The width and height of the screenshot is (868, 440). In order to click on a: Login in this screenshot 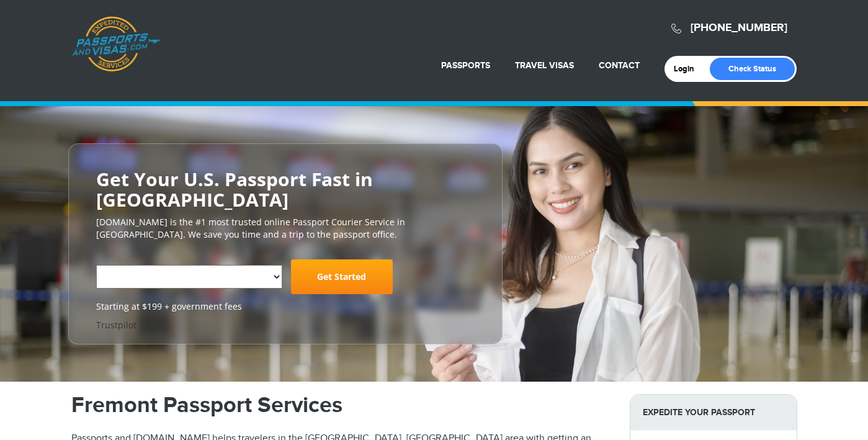, I will do `click(688, 69)`.